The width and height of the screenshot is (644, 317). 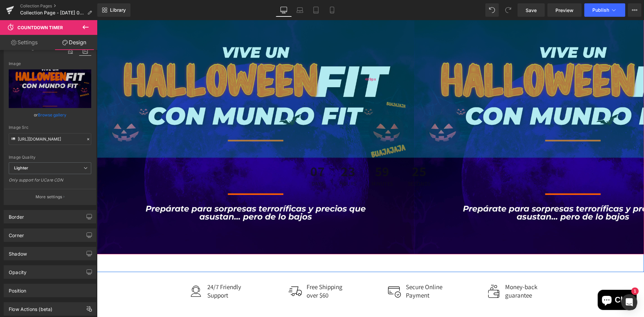 I want to click on span: Seconds, so click(x=323, y=164).